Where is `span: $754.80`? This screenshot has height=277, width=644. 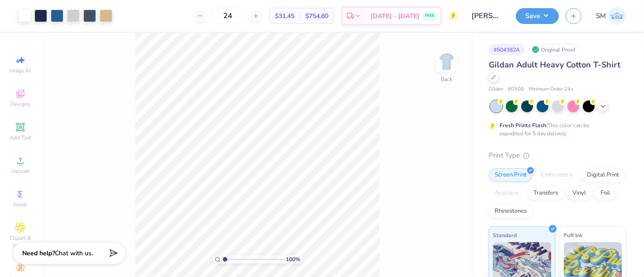 span: $754.80 is located at coordinates (316, 16).